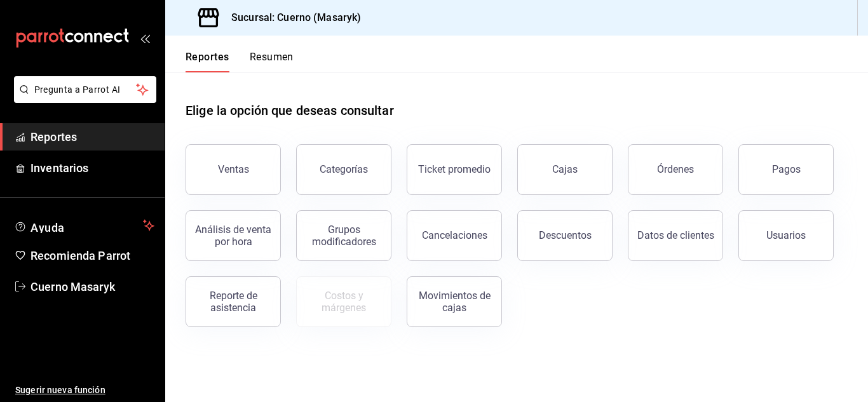 The width and height of the screenshot is (868, 402). What do you see at coordinates (344, 170) in the screenshot?
I see `button: Categorías` at bounding box center [344, 170].